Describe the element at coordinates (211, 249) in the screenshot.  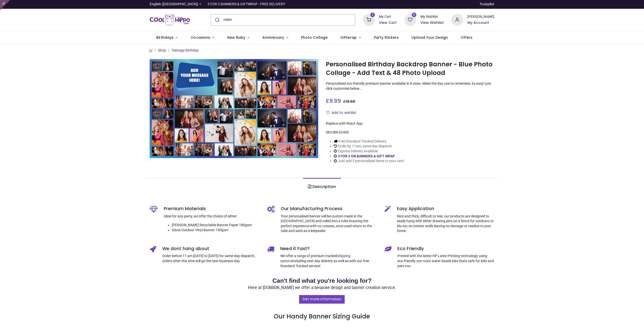
I see `h5: We dont hang about` at that location.